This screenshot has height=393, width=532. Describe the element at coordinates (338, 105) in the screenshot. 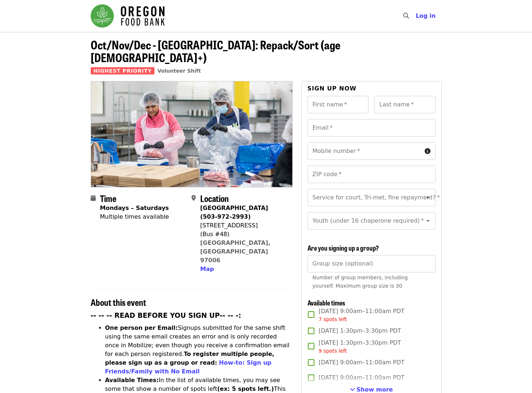

I see `input: First name` at that location.